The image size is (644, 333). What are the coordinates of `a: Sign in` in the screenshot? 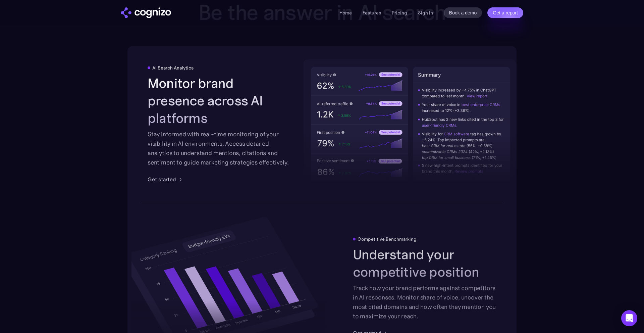 It's located at (425, 12).